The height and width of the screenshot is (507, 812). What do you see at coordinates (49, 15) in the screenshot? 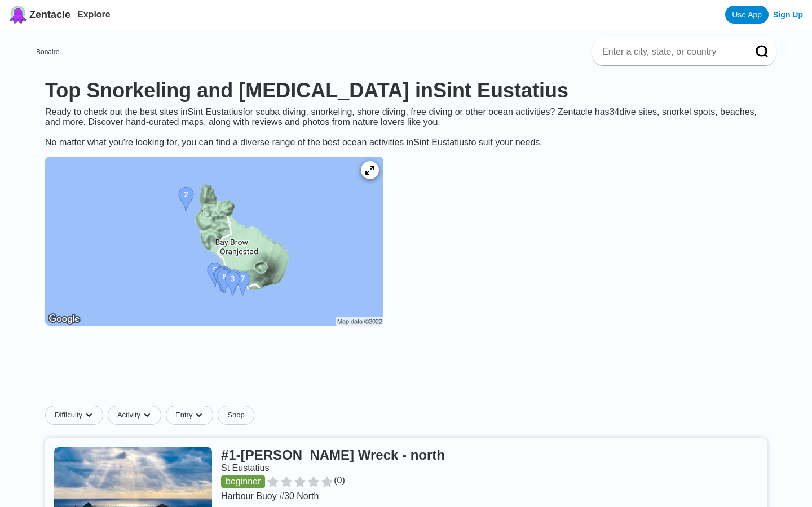
I see `span: Zentacle` at bounding box center [49, 15].